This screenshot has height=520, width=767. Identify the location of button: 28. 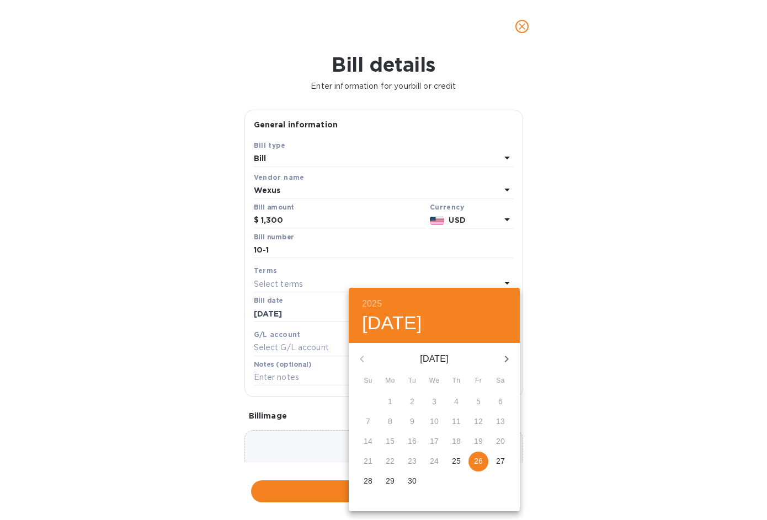
(368, 481).